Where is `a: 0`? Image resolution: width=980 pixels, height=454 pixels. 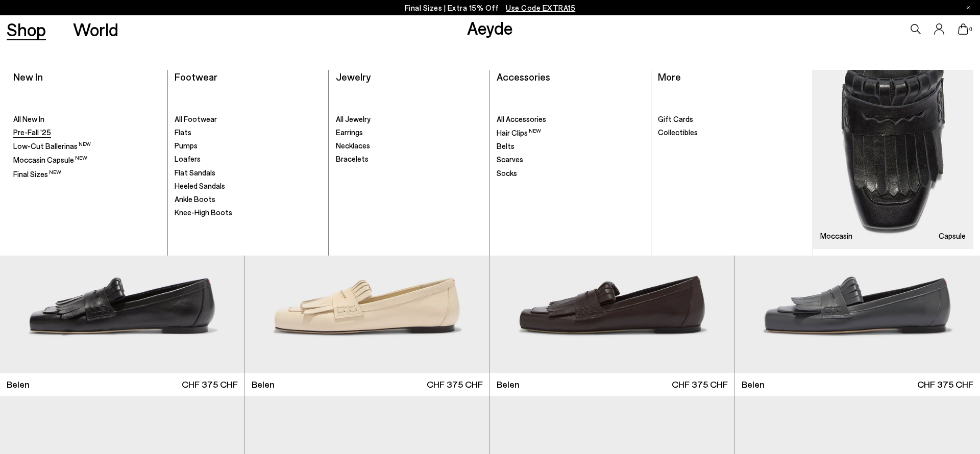
a: 0 is located at coordinates (963, 29).